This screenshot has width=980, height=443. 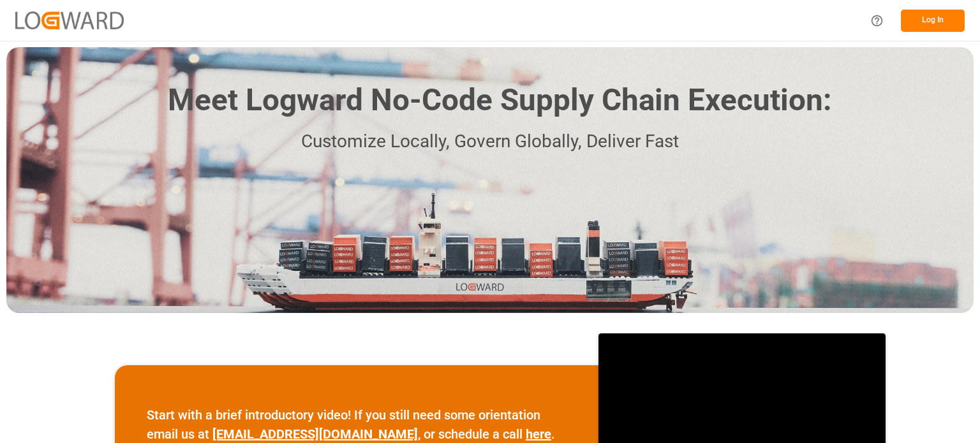 What do you see at coordinates (933, 20) in the screenshot?
I see `button: Log In` at bounding box center [933, 20].